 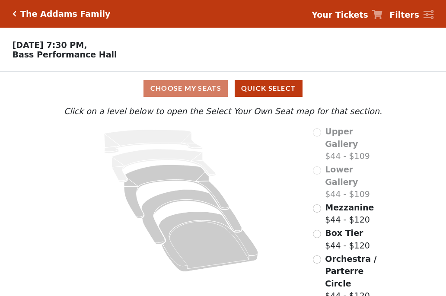 What do you see at coordinates (14, 14) in the screenshot?
I see `a: Click here to go back to filters` at bounding box center [14, 14].